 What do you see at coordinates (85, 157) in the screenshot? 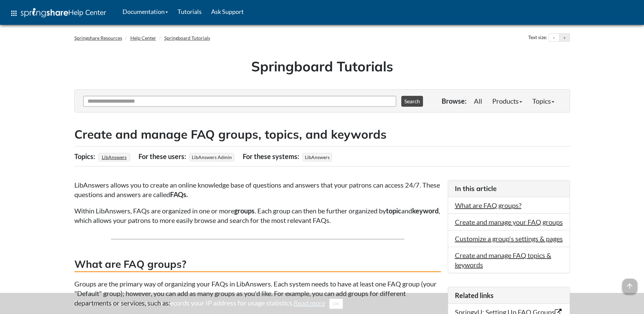
I see `div: Topics:` at bounding box center [85, 157].